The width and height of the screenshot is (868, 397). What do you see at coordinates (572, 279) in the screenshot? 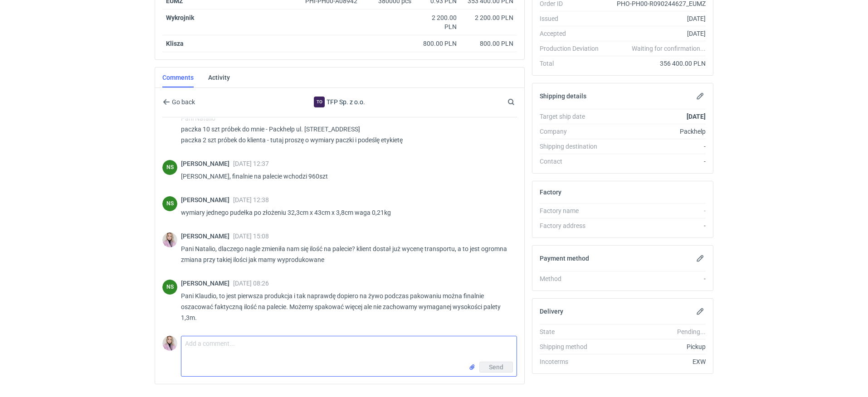
I see `div: Method` at bounding box center [572, 279].